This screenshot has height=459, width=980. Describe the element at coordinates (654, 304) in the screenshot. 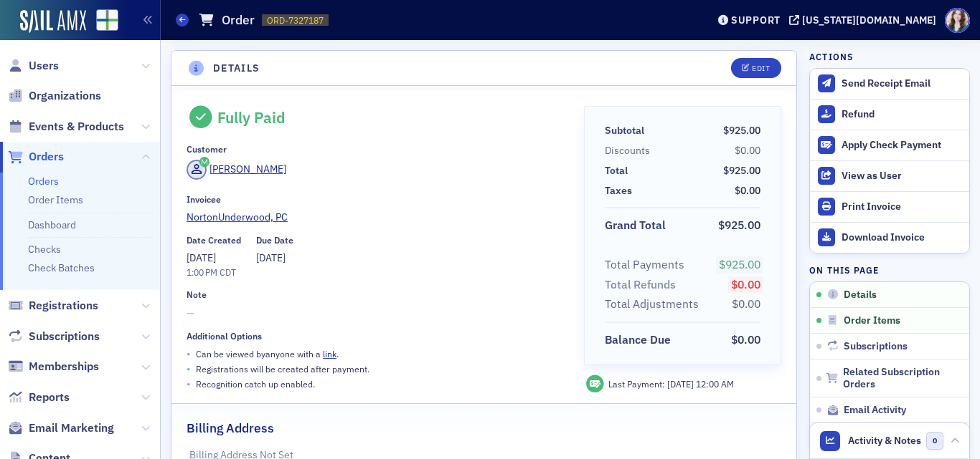

I see `span: Total Adjustments` at that location.